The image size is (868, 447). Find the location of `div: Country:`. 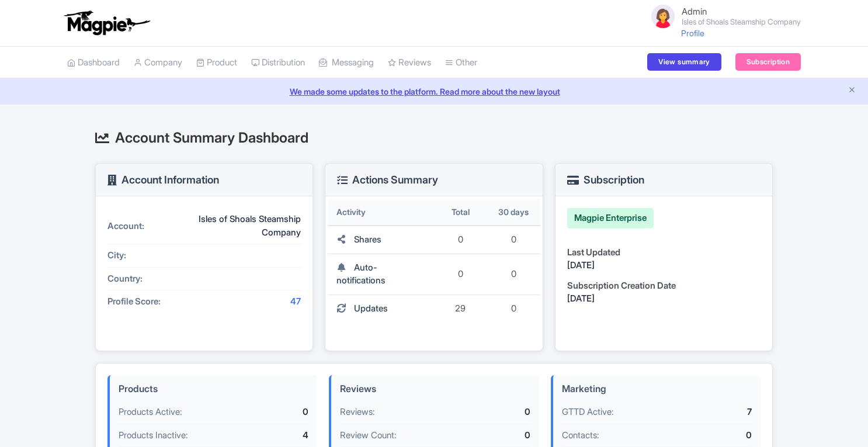

div: Country: is located at coordinates (152, 278).